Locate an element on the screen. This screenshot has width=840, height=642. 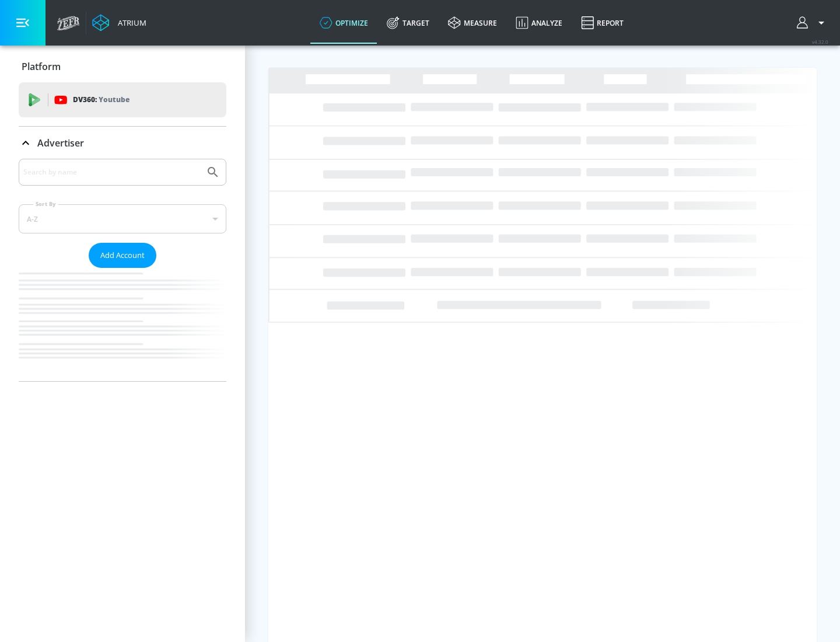
span: v 4.32.0 is located at coordinates (821, 41).